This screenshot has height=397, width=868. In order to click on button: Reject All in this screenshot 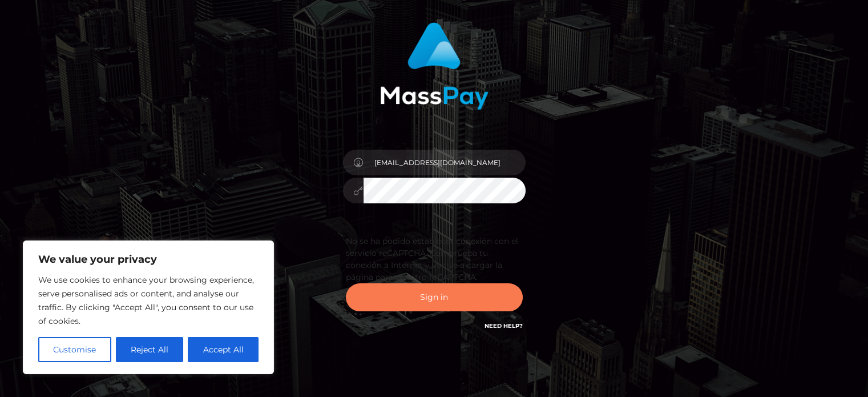, I will do `click(149, 350)`.